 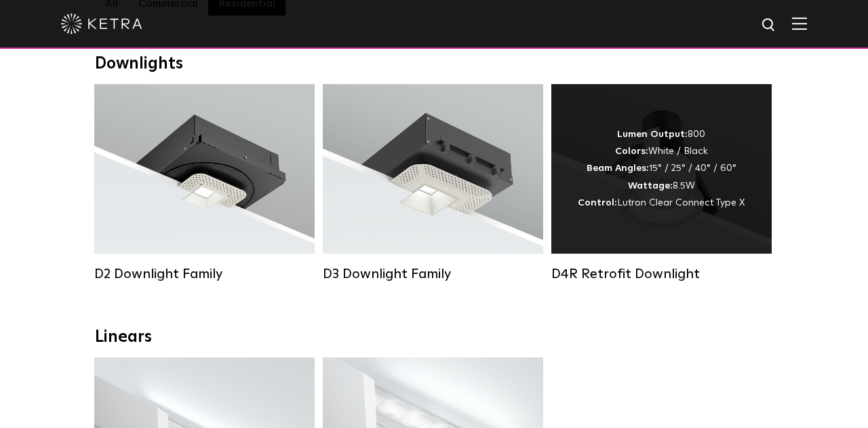 I want to click on a: D3 Downlight Family Lumen Output:700 / 900 / 1100Colors:White / Black / Silver / Bronze / Paintab..., so click(x=433, y=183).